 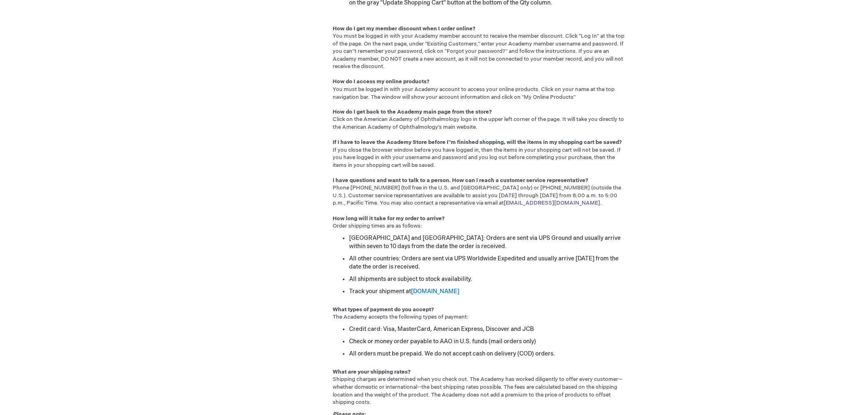 I want to click on p: The Academy accepts the following types of payment:, so click(x=481, y=314).